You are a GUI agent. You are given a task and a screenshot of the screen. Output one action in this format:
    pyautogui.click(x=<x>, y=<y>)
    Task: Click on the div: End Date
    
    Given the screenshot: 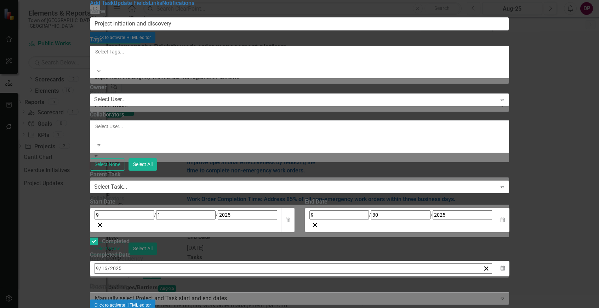 What is the action you would take?
    pyautogui.click(x=406, y=202)
    